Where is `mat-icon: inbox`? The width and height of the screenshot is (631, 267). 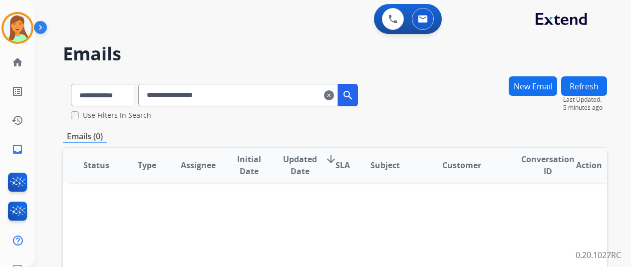
mat-icon: inbox is located at coordinates (17, 149).